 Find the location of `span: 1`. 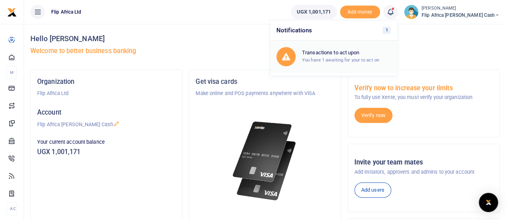

span: 1 is located at coordinates (386, 30).